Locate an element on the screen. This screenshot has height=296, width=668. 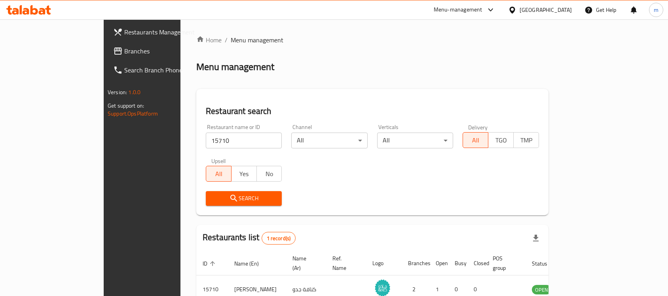
span: Name (Ar) is located at coordinates (304, 263).